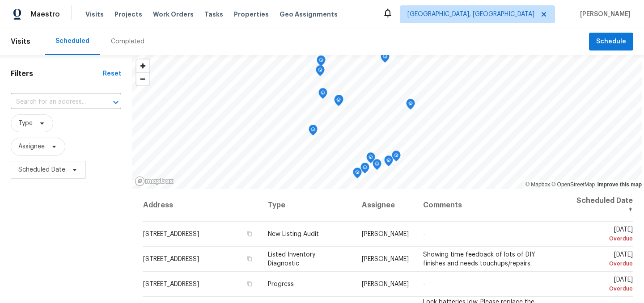 The height and width of the screenshot is (303, 644). What do you see at coordinates (116, 103) in the screenshot?
I see `button: Open` at bounding box center [116, 103].